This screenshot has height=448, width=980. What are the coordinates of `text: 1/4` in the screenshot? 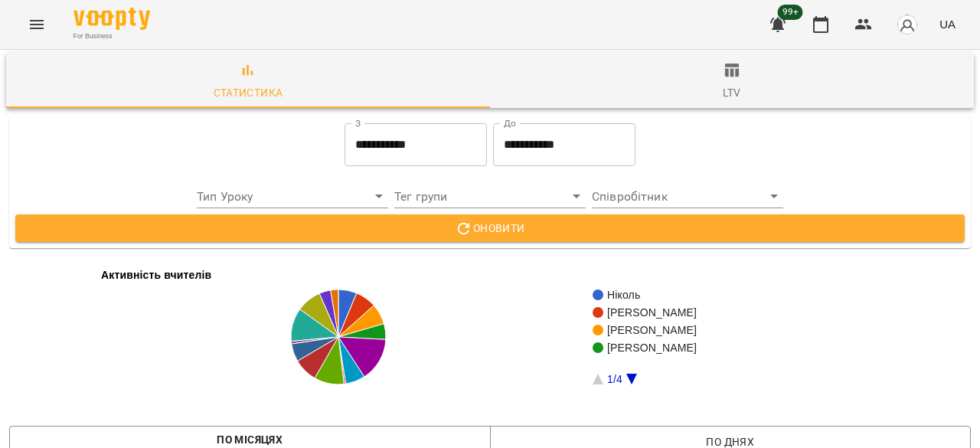 It's located at (615, 379).